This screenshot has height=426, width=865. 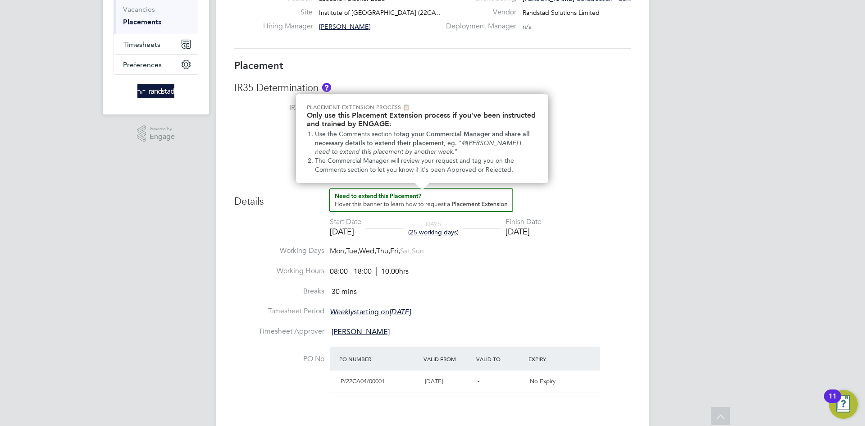 What do you see at coordinates (279, 291) in the screenshot?
I see `label: Breaks` at bounding box center [279, 291].